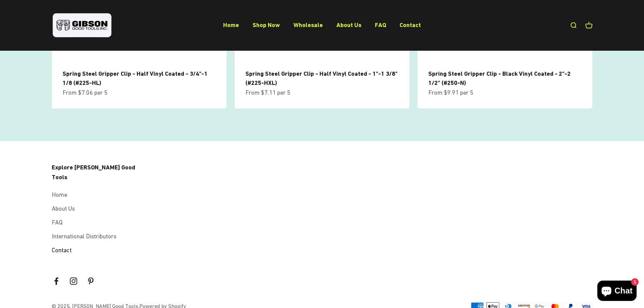 The image size is (644, 308). Describe the element at coordinates (56, 281) in the screenshot. I see `a: Follow on Facebook` at that location.